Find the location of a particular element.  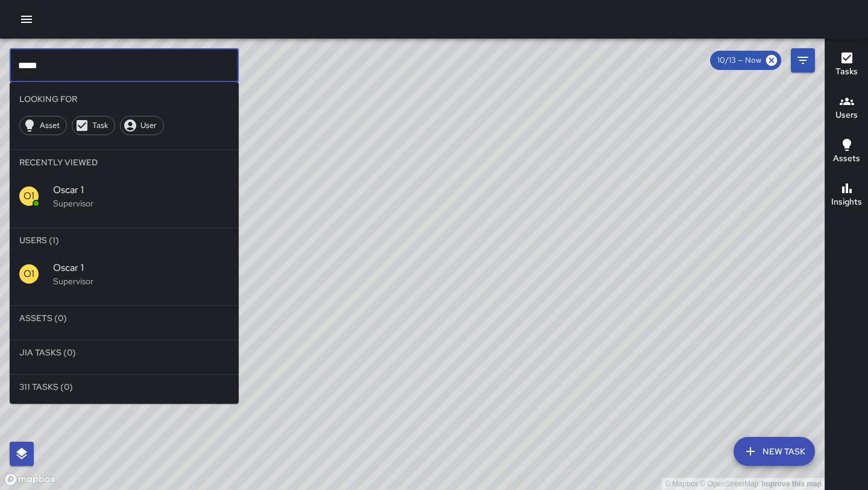

div: Asset is located at coordinates (43, 125).